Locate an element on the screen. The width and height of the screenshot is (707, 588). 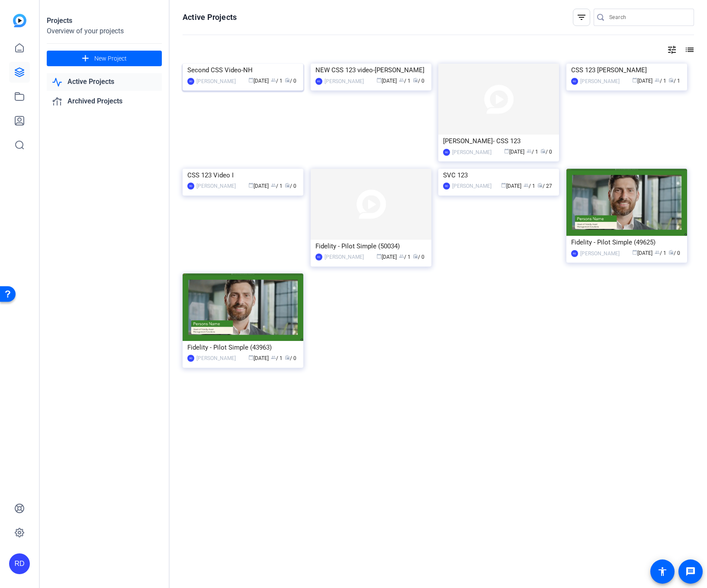
mat-icon: accessibility is located at coordinates (663, 572).